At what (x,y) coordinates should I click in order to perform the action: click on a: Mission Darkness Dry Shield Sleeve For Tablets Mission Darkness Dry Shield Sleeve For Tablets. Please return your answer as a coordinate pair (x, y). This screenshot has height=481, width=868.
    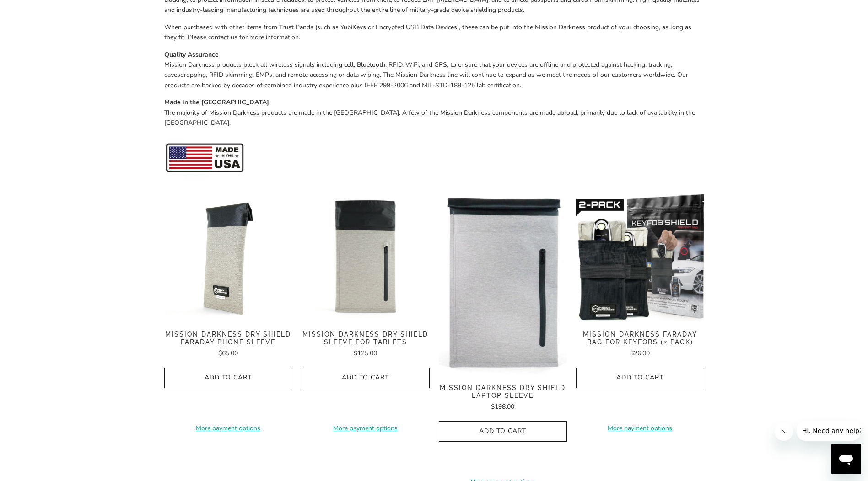
    Looking at the image, I should click on (366, 258).